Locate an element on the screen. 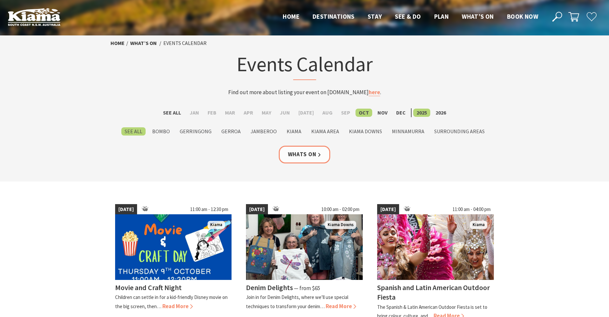 The height and width of the screenshot is (317, 609). label: Gerroa is located at coordinates (231, 131).